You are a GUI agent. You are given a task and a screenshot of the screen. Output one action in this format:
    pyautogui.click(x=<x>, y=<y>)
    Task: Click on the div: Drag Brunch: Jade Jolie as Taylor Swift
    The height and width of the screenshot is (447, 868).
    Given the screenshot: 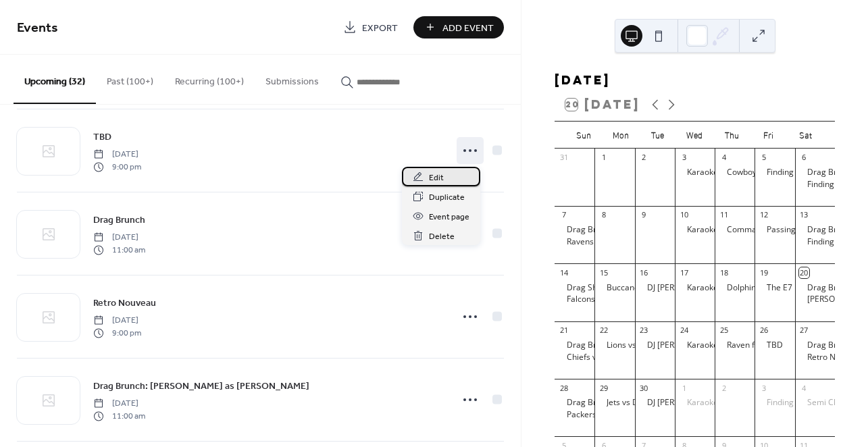 What is the action you would take?
    pyautogui.click(x=574, y=402)
    